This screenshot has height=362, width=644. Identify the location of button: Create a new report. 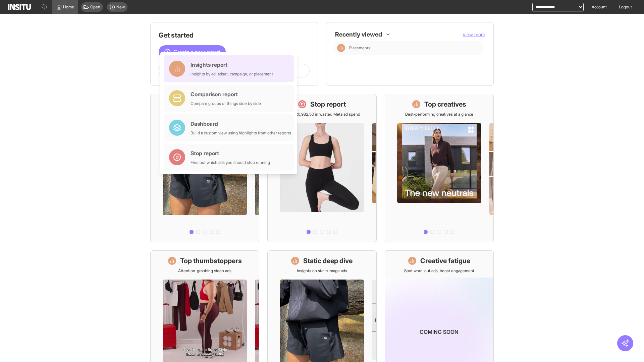
(192, 52).